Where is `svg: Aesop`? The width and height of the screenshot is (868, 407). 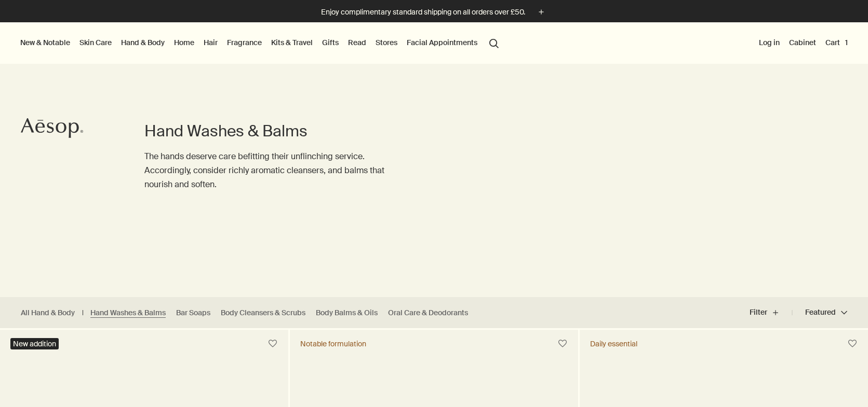 svg: Aesop is located at coordinates (52, 129).